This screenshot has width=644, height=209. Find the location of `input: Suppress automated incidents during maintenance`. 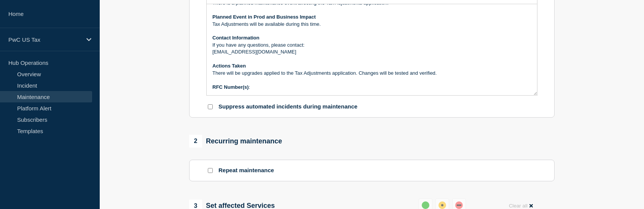

input: Suppress automated incidents during maintenance is located at coordinates (210, 107).